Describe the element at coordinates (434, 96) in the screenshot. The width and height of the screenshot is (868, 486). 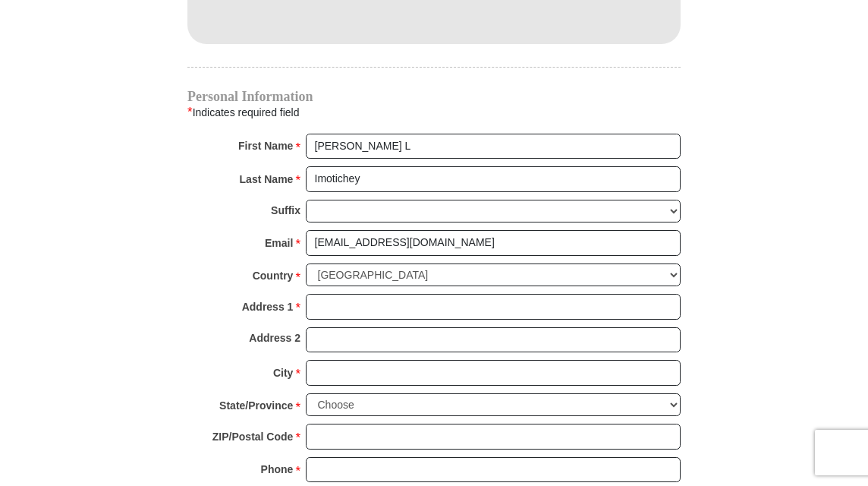
I see `h4: Personal Information` at that location.